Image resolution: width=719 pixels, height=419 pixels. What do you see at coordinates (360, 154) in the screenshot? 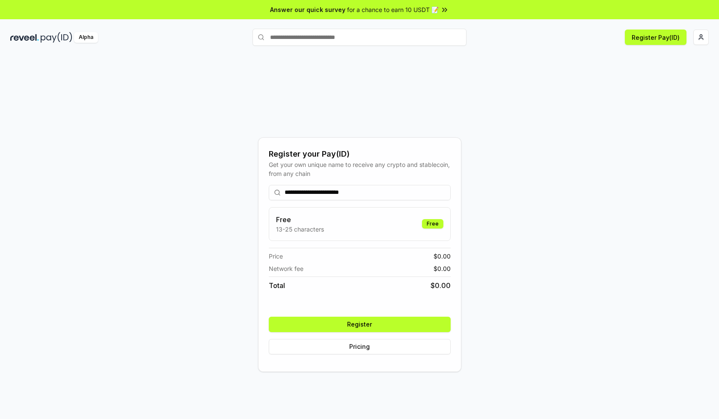
I see `div: Register your Pay(ID)` at bounding box center [360, 154].